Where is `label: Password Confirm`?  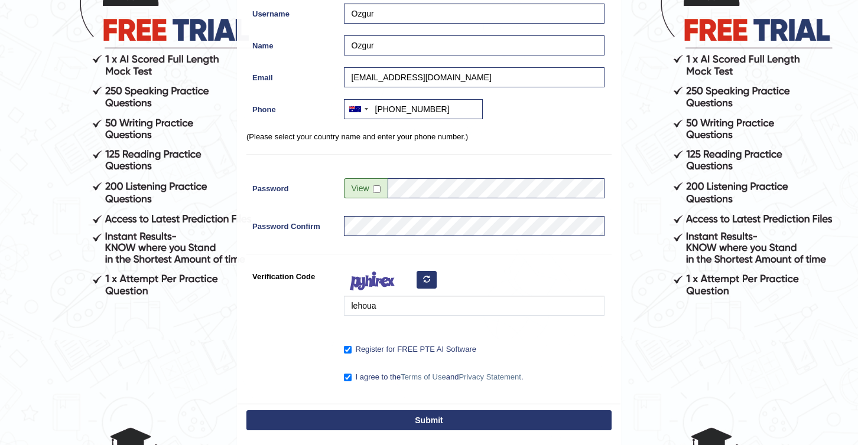
label: Password Confirm is located at coordinates (292, 224).